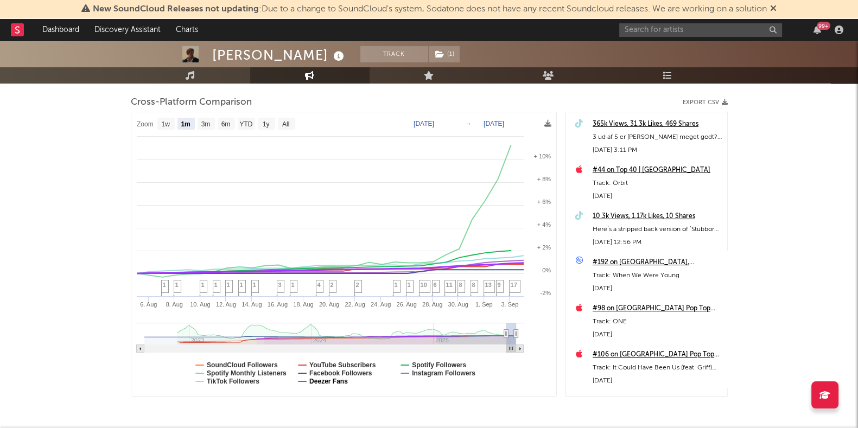 The height and width of the screenshot is (428, 858). What do you see at coordinates (773, 9) in the screenshot?
I see `span: Dismiss` at bounding box center [773, 9].